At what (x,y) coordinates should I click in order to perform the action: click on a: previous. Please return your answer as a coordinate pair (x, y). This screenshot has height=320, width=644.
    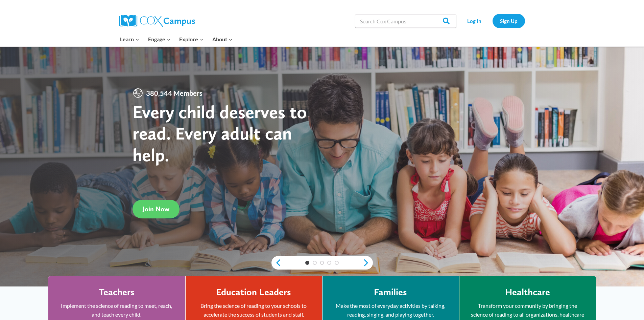
    Looking at the image, I should click on (277, 263).